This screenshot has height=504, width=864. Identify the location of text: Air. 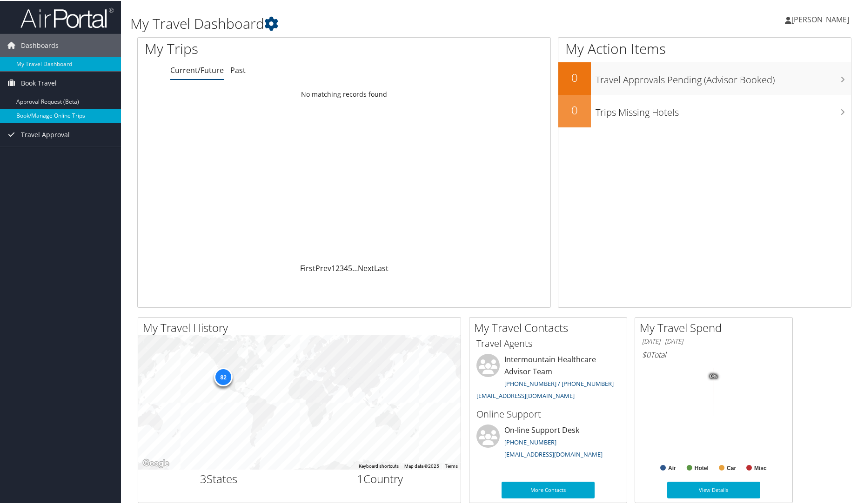
(672, 467).